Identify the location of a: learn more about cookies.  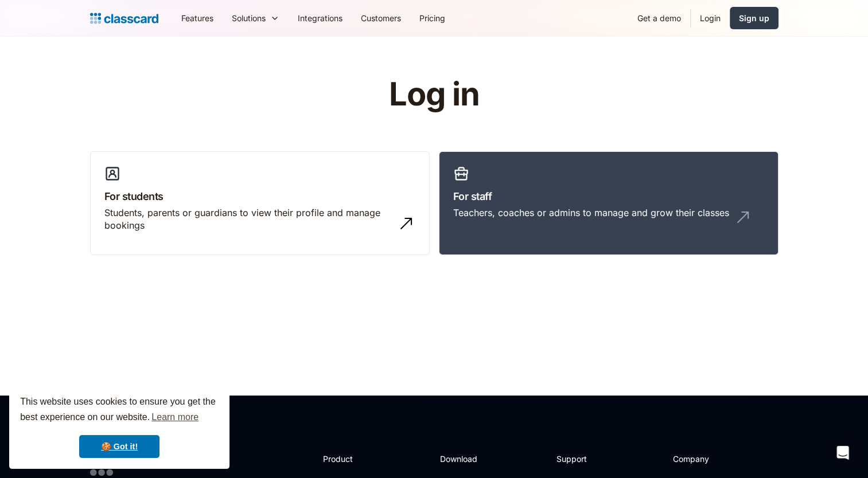
(175, 417).